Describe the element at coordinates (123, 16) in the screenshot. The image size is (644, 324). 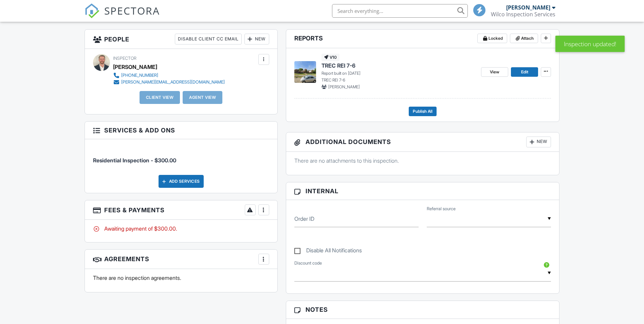
I see `a: SPECTORA` at that location.